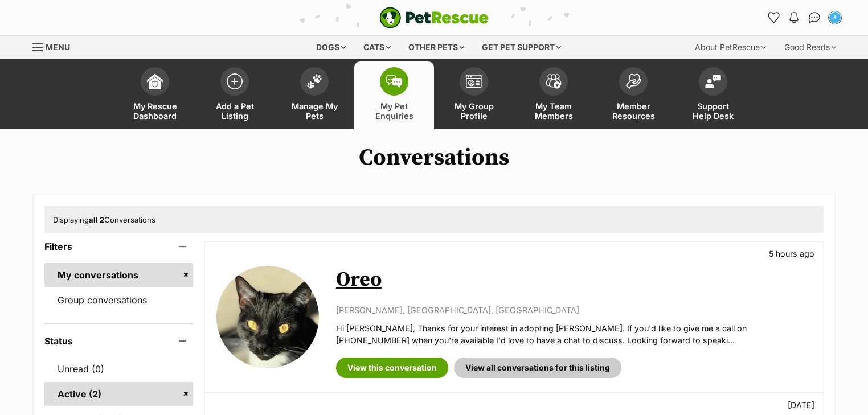 This screenshot has width=868, height=415. Describe the element at coordinates (394, 82) in the screenshot. I see `img: pet-enquiries-icon-7e3ad2cf08bfb03b45e93fb7055b45f3efa6380592205ae92323e6603595dc1f.svg` at that location.